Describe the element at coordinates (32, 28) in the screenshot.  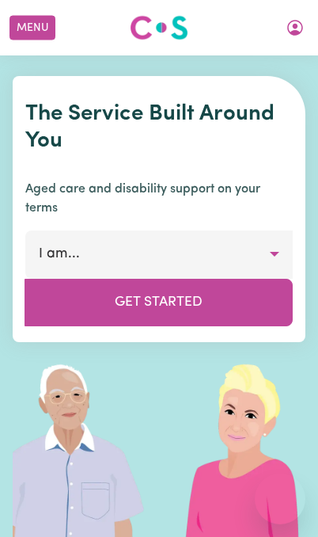
I see `button: Menu` at that location.